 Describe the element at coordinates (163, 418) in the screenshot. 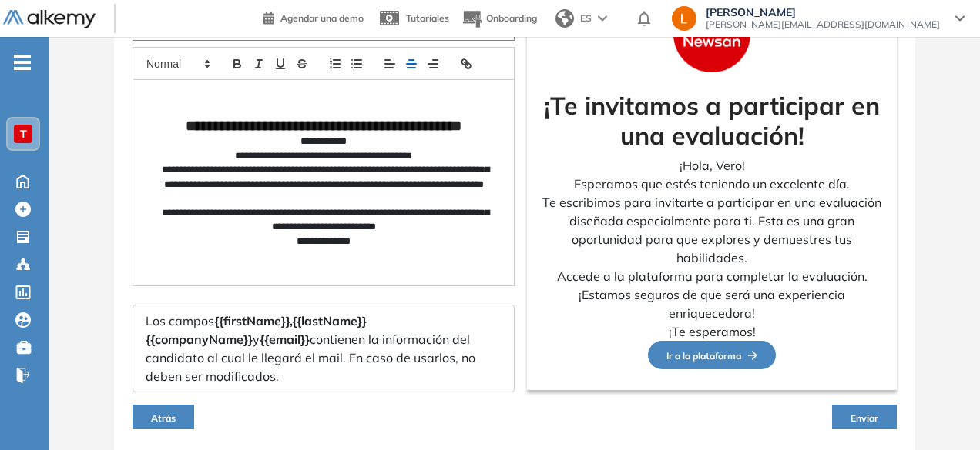

I see `span: Atrás` at that location.